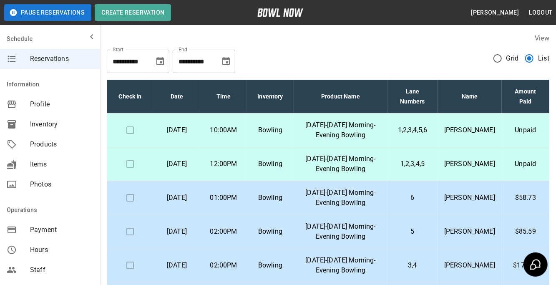 The width and height of the screenshot is (556, 285). What do you see at coordinates (412, 231) in the screenshot?
I see `p: 5` at bounding box center [412, 231].